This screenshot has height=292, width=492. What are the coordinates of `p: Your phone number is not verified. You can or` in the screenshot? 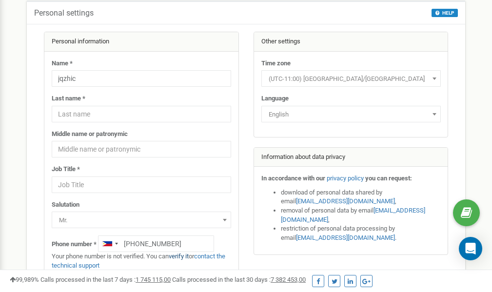 It's located at (141, 261).